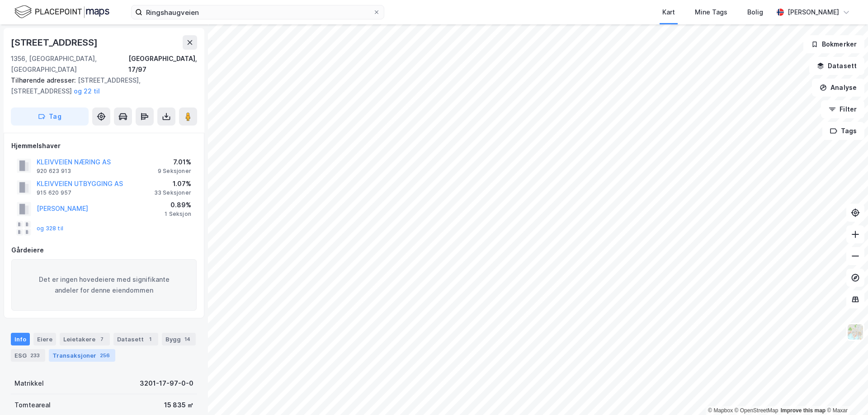 Image resolution: width=868 pixels, height=415 pixels. What do you see at coordinates (21, 339) in the screenshot?
I see `div: Info` at bounding box center [21, 339].